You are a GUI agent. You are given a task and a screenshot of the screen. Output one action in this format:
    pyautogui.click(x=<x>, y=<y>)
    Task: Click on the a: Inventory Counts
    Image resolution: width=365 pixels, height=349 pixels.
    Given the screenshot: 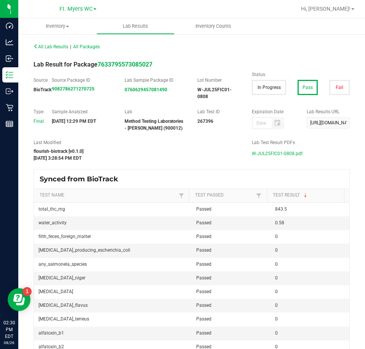 What is the action you would take?
    pyautogui.click(x=213, y=26)
    